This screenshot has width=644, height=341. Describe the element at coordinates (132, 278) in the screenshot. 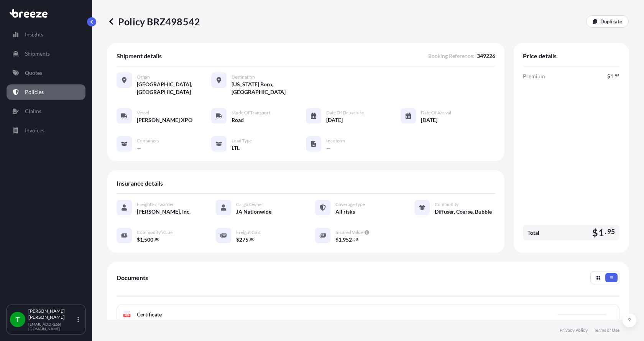

I see `span: Documents` at that location.